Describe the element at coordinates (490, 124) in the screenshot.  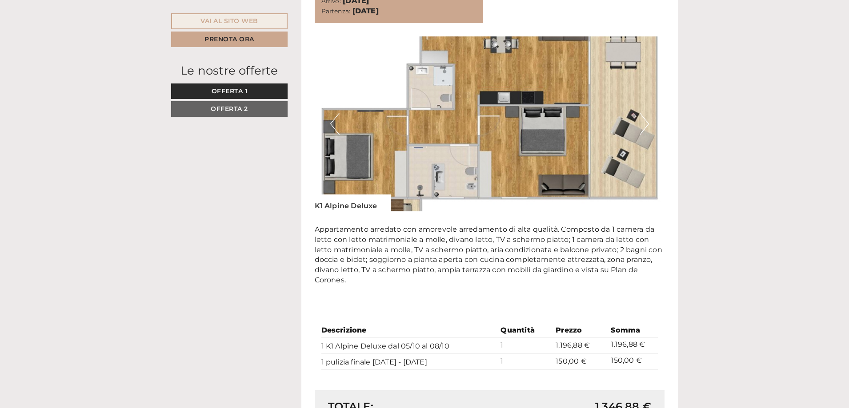
I see `img: image` at that location.